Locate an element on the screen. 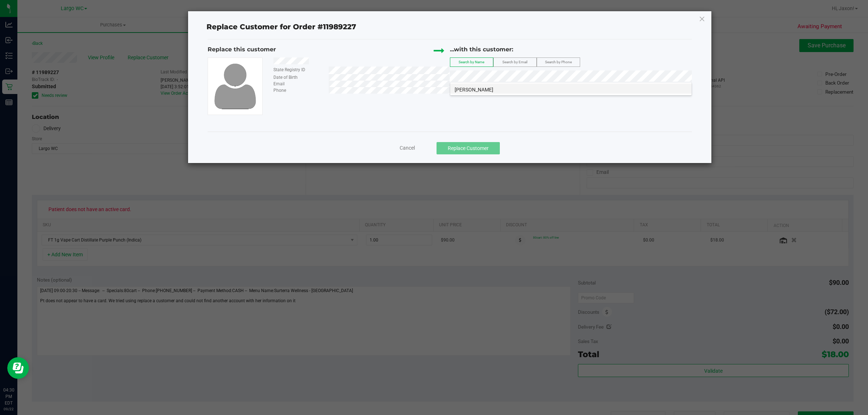  span: ...with this customer: is located at coordinates (481, 49).